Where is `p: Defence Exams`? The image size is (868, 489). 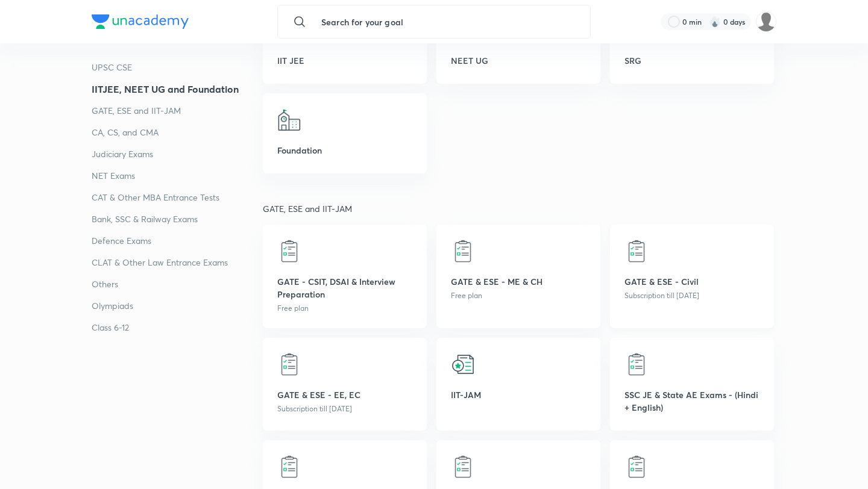 p: Defence Exams is located at coordinates (177, 241).